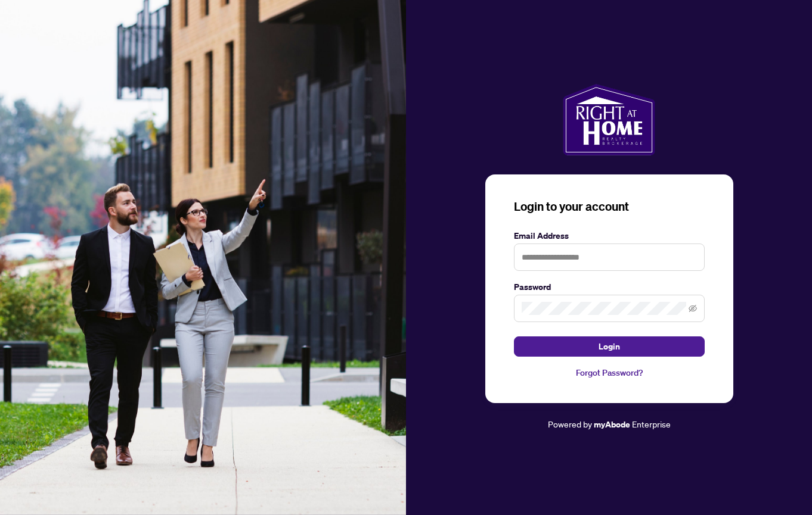 The image size is (812, 515). I want to click on img: ma-logo, so click(609, 120).